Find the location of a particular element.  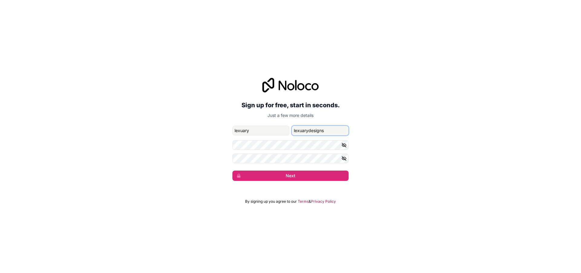

h2: Sign up for free, start in seconds. is located at coordinates (291, 105).